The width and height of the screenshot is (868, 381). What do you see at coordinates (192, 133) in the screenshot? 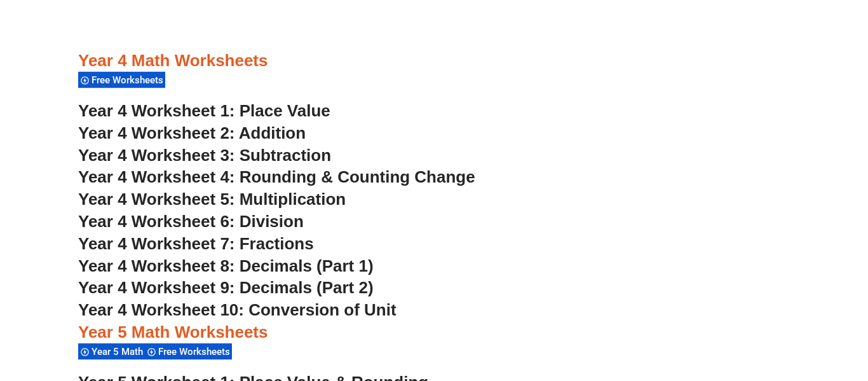
I see `span: Year 4 Worksheet 2: Addition` at bounding box center [192, 133].